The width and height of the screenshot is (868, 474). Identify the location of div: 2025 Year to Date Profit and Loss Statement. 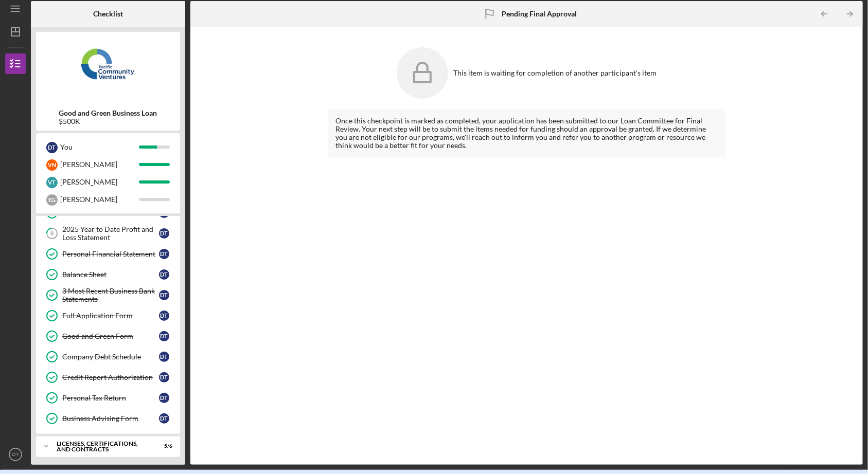
(111, 233).